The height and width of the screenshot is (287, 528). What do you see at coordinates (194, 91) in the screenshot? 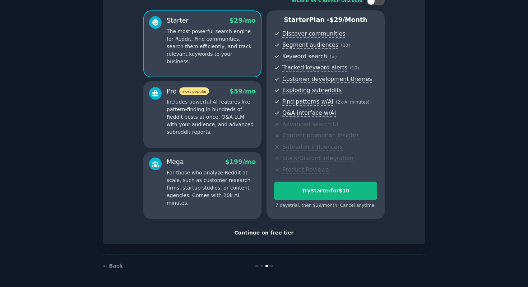
I see `span: most popular` at bounding box center [194, 91].